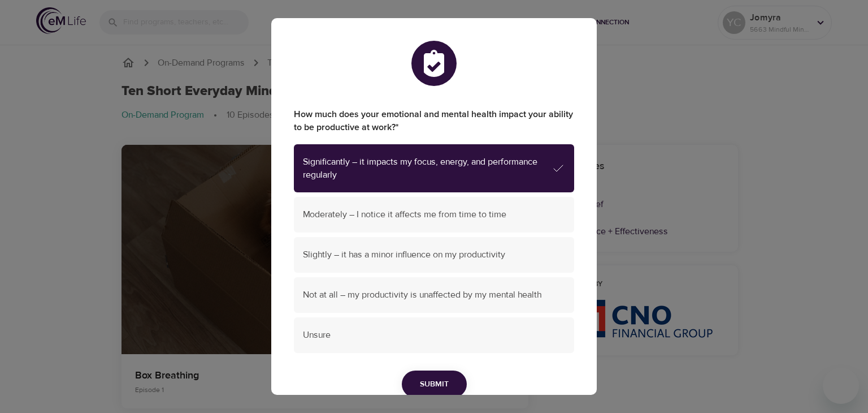 This screenshot has width=868, height=413. What do you see at coordinates (434, 335) in the screenshot?
I see `span: Unsure` at bounding box center [434, 335].